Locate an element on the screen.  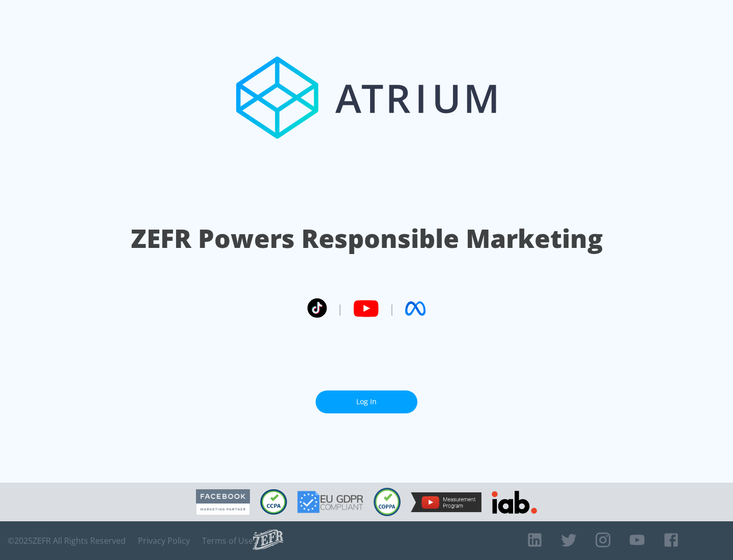
a: Log In is located at coordinates (366, 402).